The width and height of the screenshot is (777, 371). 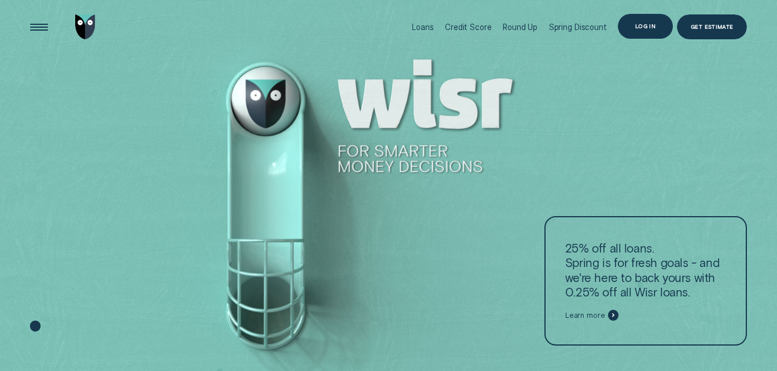 I want to click on button: Log in, so click(x=645, y=26).